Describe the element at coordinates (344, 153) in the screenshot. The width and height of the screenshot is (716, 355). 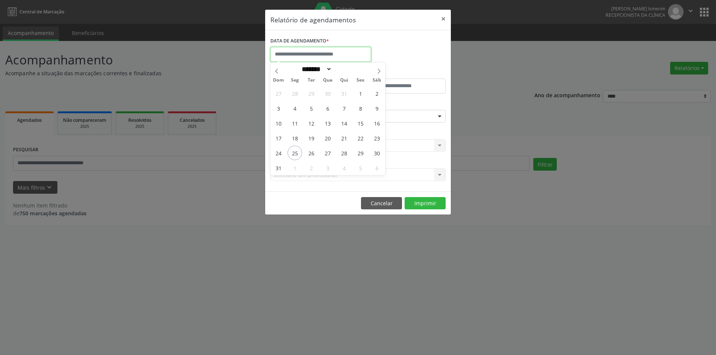
I see `span: Agosto 28, 2025` at that location.